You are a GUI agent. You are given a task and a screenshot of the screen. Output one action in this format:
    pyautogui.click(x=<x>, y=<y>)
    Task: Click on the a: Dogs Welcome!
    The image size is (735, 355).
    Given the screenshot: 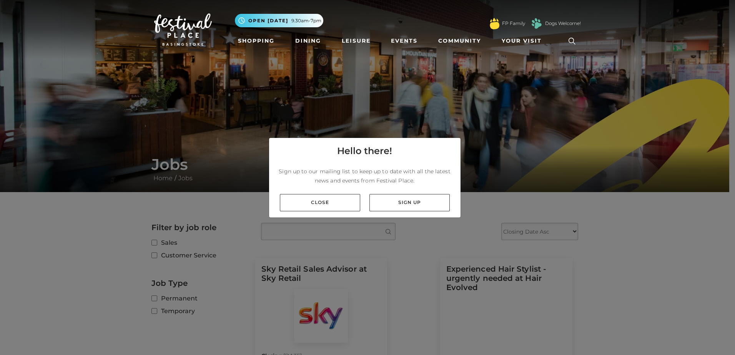 What is the action you would take?
    pyautogui.click(x=562, y=23)
    